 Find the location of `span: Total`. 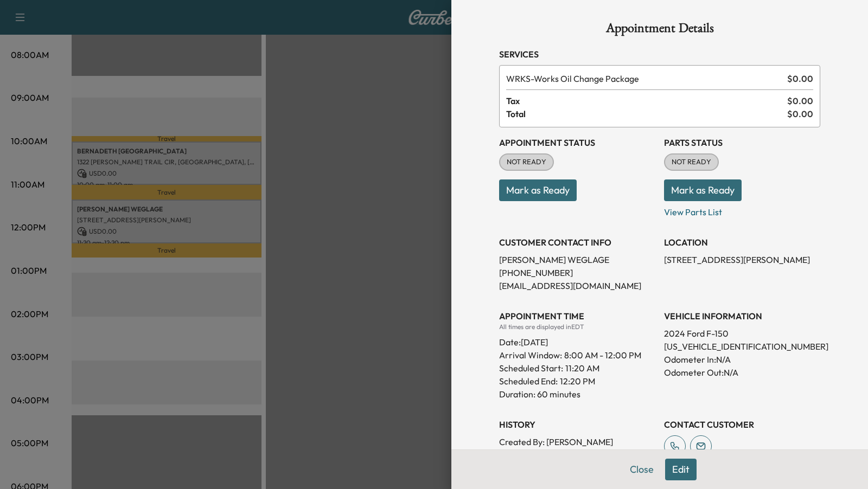

span: Total is located at coordinates (646, 114).